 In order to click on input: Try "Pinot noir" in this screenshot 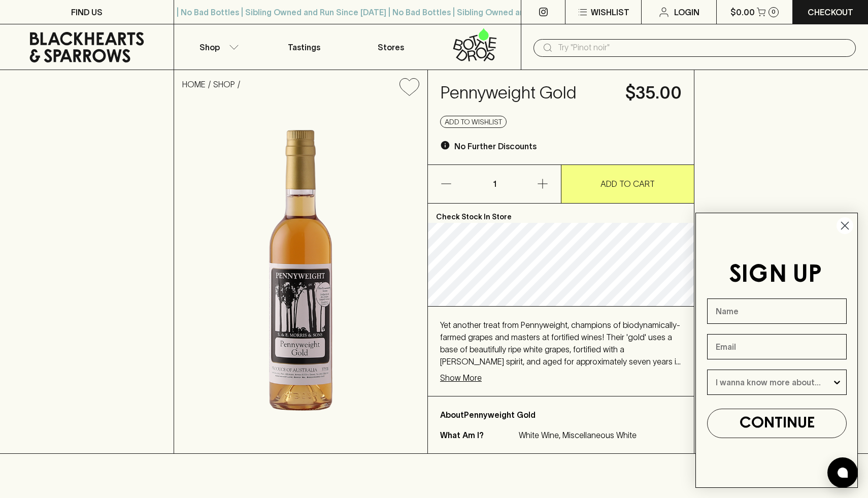, I will do `click(703, 48)`.